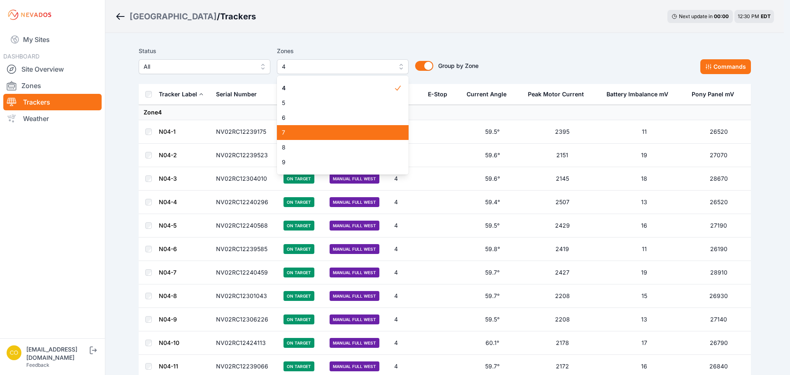 The width and height of the screenshot is (790, 375). I want to click on span: 10, so click(338, 177).